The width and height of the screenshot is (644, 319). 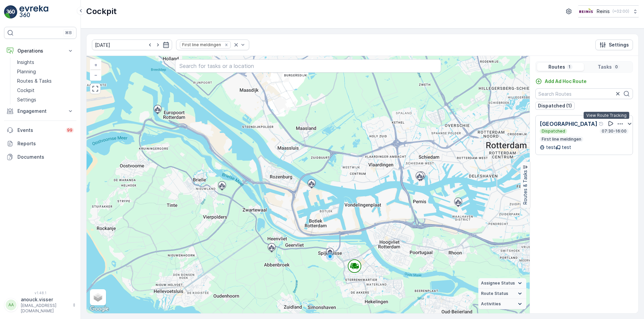 I want to click on a: Reports, so click(x=40, y=144).